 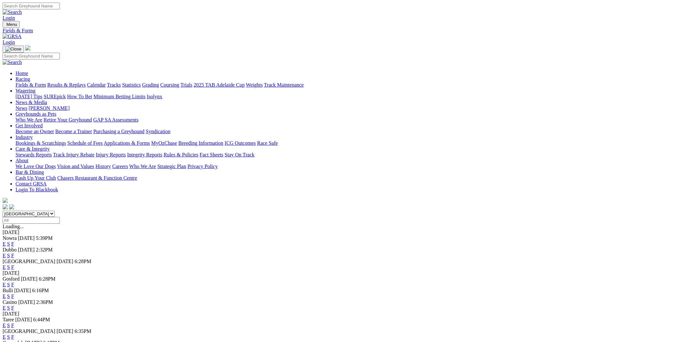 What do you see at coordinates (181, 155) in the screenshot?
I see `a: Rules & Policies` at bounding box center [181, 155].